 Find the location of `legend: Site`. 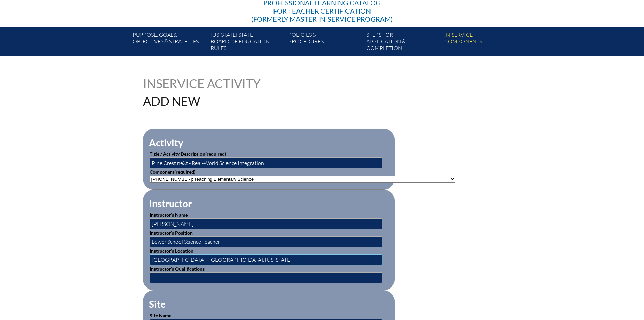

legend: Site is located at coordinates (157, 304).